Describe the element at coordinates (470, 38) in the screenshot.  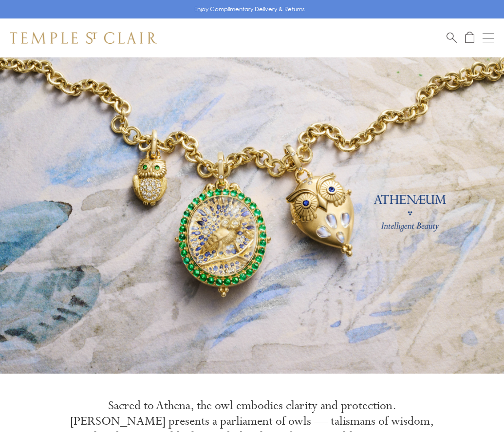
I see `a: Open Shopping Bag` at that location.